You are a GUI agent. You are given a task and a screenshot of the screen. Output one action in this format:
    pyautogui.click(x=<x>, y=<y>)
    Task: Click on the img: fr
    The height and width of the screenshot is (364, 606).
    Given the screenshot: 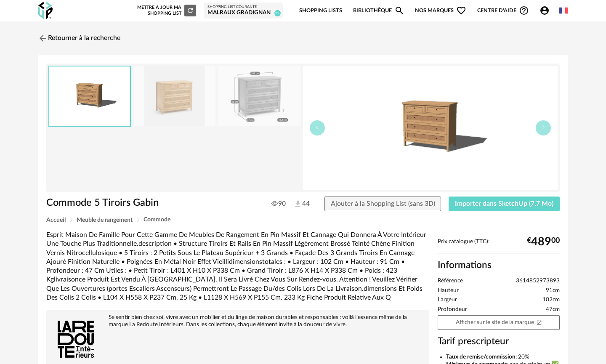 What is the action you would take?
    pyautogui.click(x=563, y=11)
    